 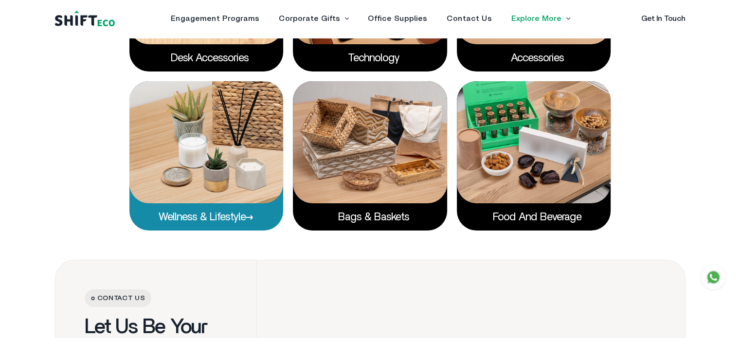 I want to click on img: bags.png, so click(x=370, y=142).